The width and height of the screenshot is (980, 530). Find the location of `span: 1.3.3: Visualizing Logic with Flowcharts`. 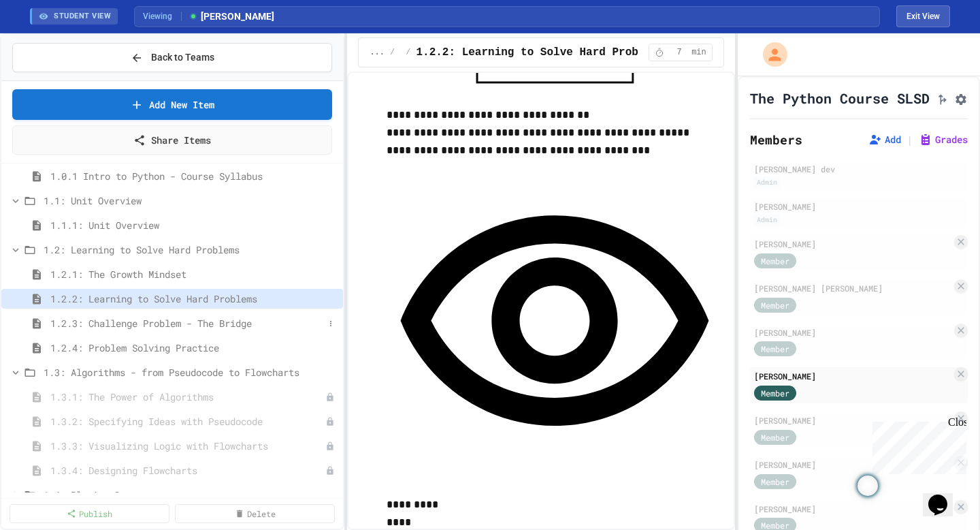

span: 1.3.3: Visualizing Logic with Flowcharts is located at coordinates (188, 445).